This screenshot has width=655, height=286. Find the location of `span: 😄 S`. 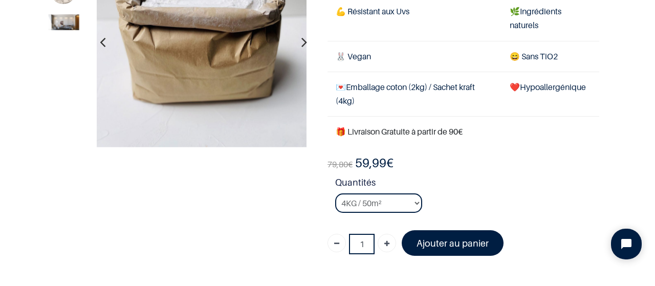

span: 😄 S is located at coordinates (518, 56).